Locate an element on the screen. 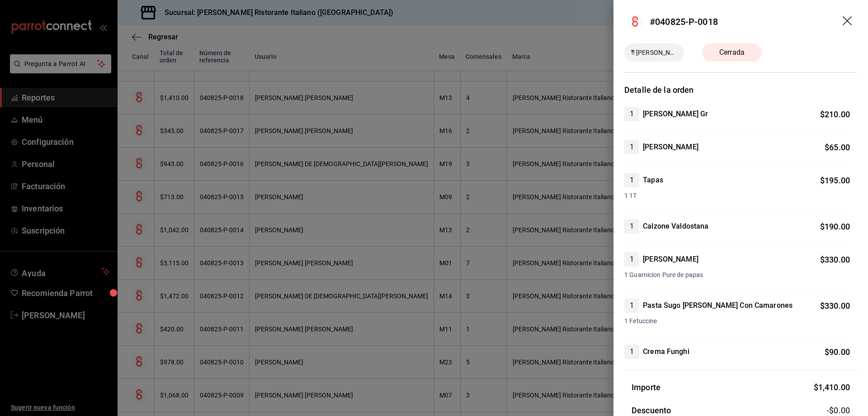 The width and height of the screenshot is (868, 416). span: 1 Fetuccine is located at coordinates (737, 321).